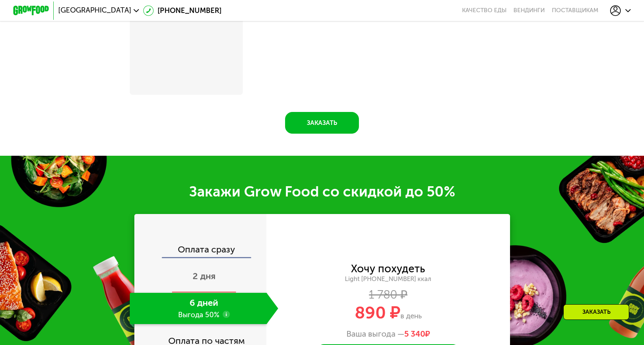  I want to click on div: Ваша выгода —, so click(388, 334).